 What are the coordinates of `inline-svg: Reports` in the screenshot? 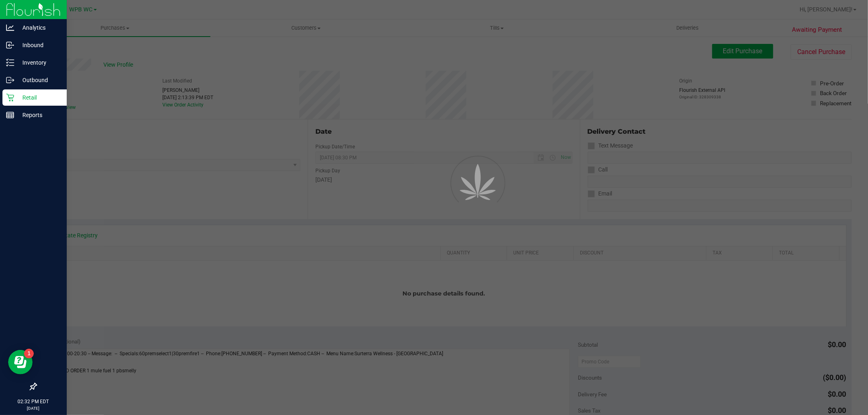 It's located at (10, 115).